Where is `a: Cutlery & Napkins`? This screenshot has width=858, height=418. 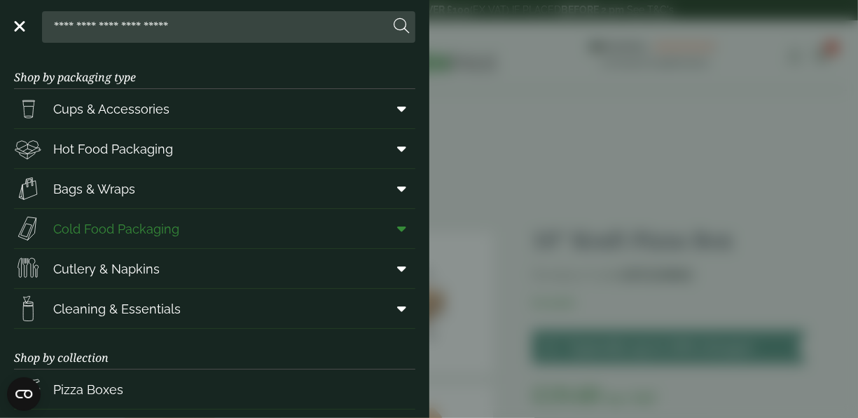 a: Cutlery & Napkins is located at coordinates (214, 268).